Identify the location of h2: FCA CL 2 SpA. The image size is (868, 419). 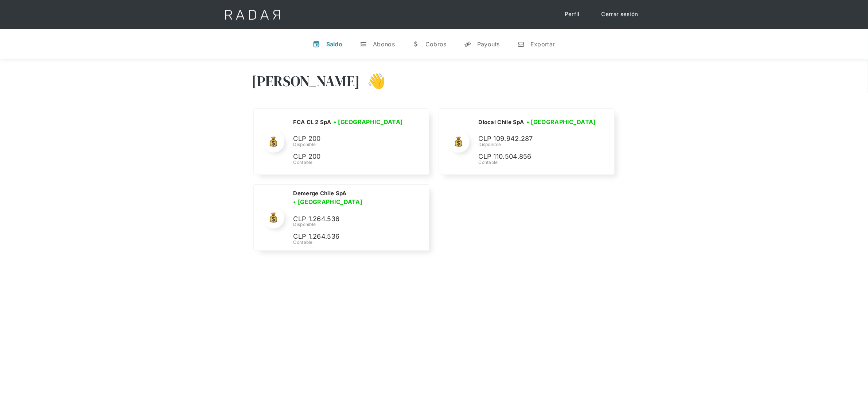
(312, 122).